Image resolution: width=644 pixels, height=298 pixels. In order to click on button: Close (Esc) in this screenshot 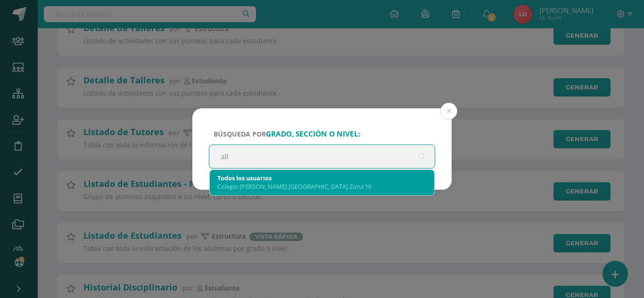, I will do `click(449, 111)`.